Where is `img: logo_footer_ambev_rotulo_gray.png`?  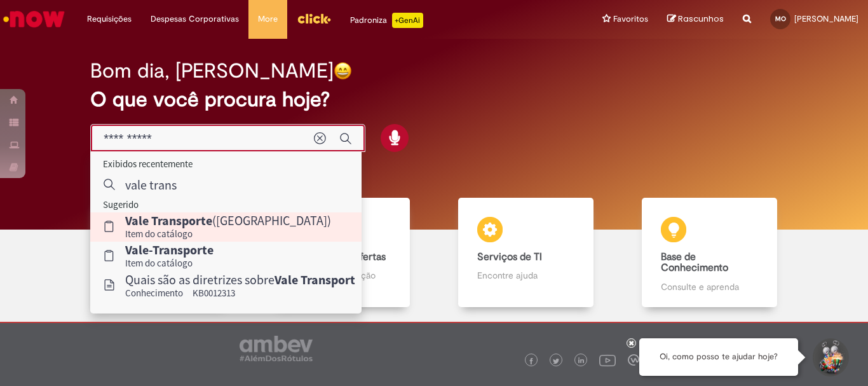 img: logo_footer_ambev_rotulo_gray.png is located at coordinates (275, 348).